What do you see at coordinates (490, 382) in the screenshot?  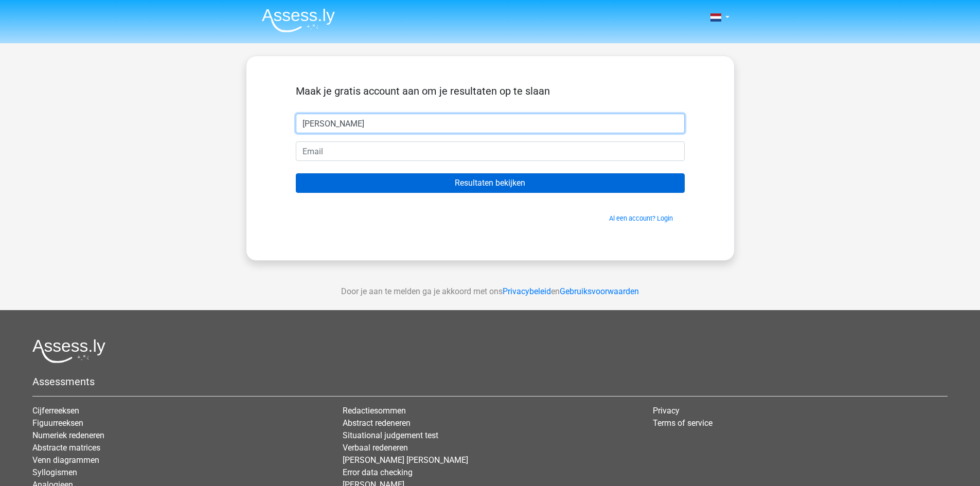 I see `h5: Assessments` at bounding box center [490, 382].